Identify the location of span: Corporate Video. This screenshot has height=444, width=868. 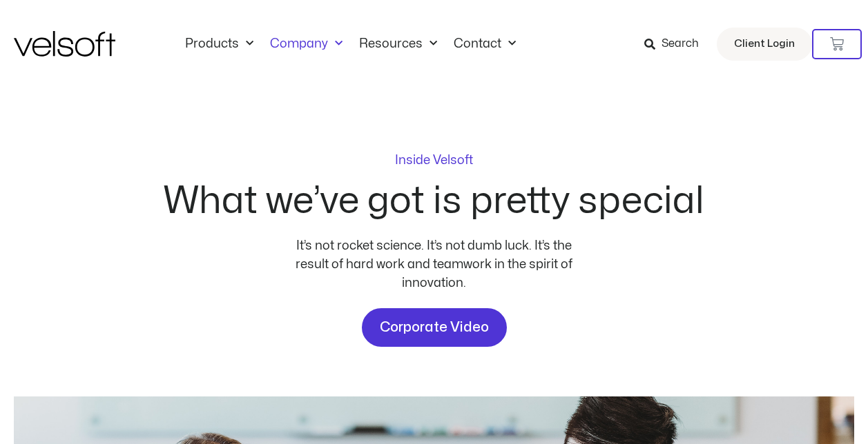
(434, 328).